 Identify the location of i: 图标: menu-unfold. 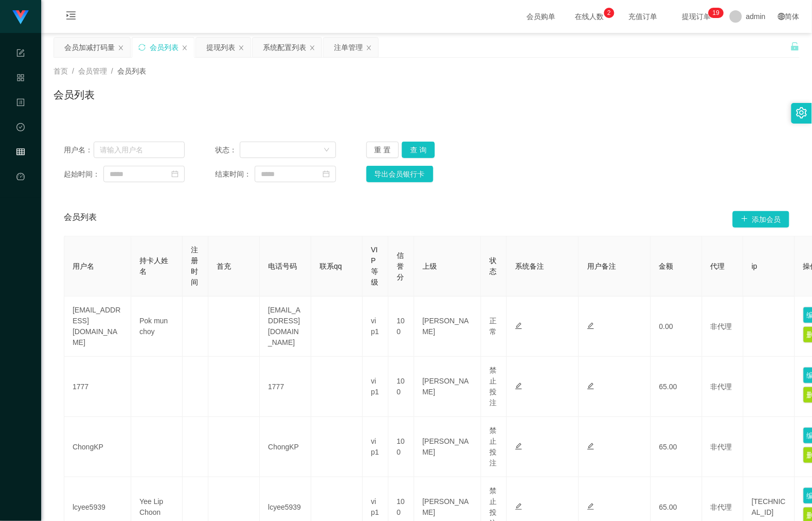
(71, 17).